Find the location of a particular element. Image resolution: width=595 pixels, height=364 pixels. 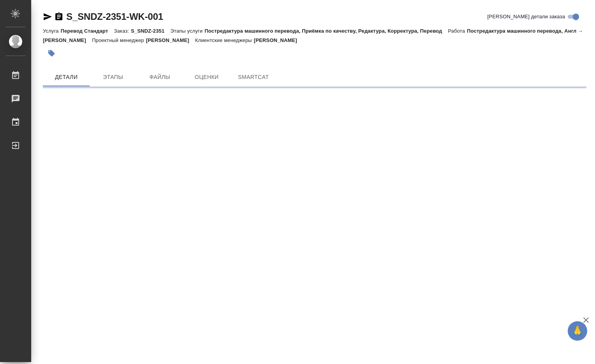

span: Этапы is located at coordinates (113, 77).